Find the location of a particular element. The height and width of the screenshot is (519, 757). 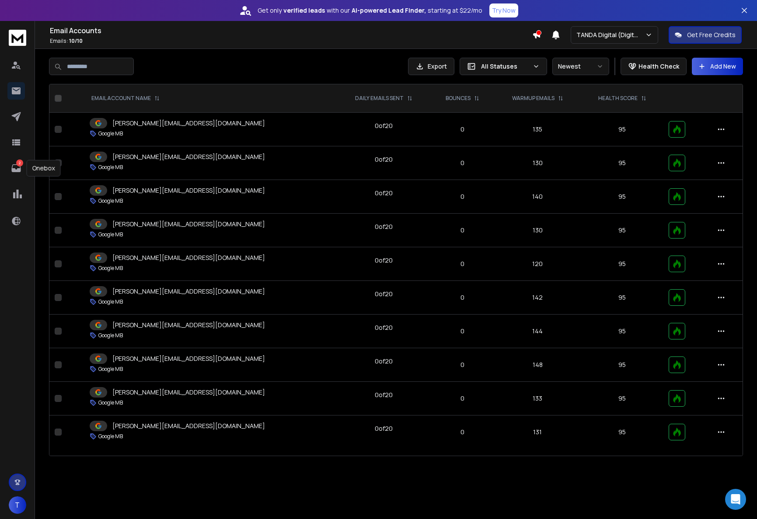

div: Open Intercom Messenger is located at coordinates (735, 500).